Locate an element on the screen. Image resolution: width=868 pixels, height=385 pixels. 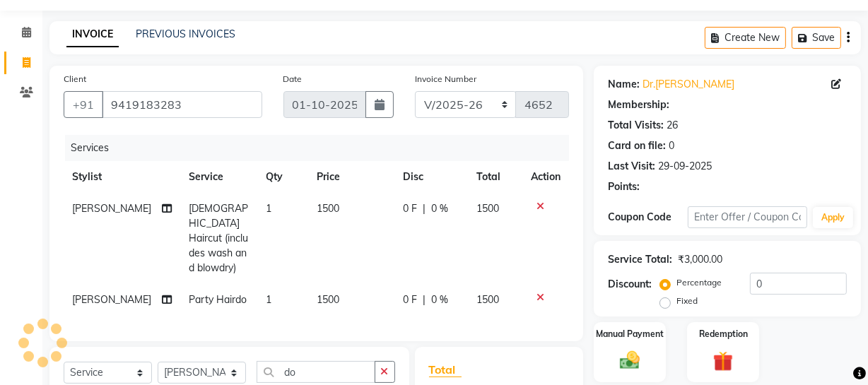
div: ₹3,000.00 is located at coordinates (700, 260).